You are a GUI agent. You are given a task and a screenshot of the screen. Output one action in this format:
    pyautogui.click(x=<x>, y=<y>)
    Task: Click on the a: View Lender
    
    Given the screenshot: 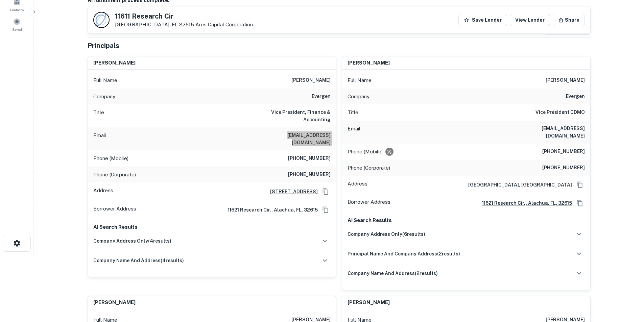 What is the action you would take?
    pyautogui.click(x=529, y=20)
    